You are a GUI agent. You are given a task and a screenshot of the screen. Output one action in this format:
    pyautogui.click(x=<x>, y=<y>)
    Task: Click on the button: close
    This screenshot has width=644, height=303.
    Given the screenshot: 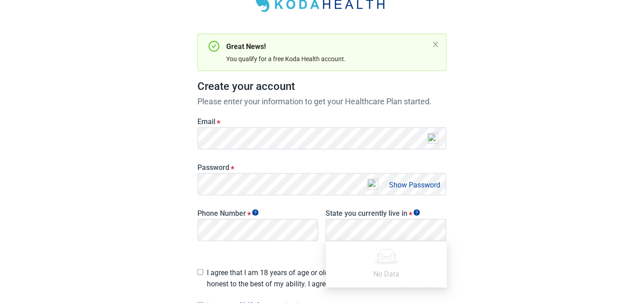 What is the action you would take?
    pyautogui.click(x=435, y=45)
    